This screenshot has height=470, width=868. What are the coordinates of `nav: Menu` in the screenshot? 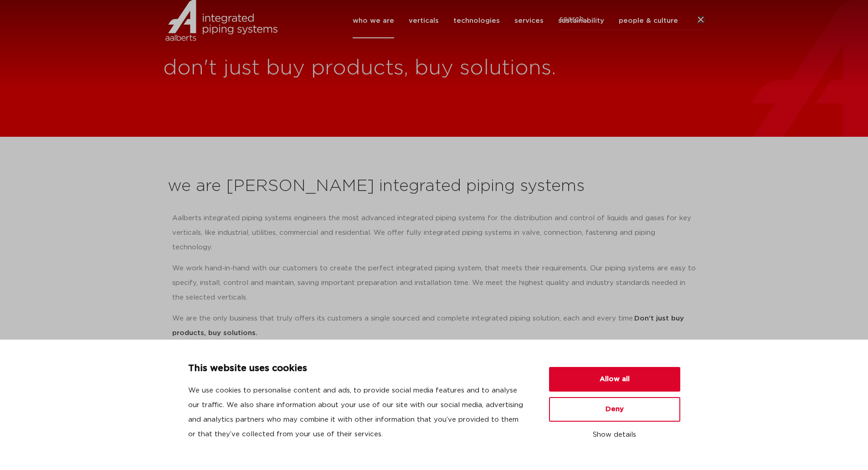 It's located at (515, 20).